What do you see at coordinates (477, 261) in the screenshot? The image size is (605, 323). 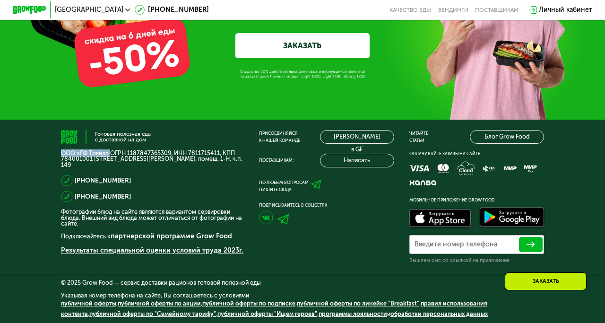 I see `div: Вышлем смс со ссылкой на приложение` at bounding box center [477, 261].